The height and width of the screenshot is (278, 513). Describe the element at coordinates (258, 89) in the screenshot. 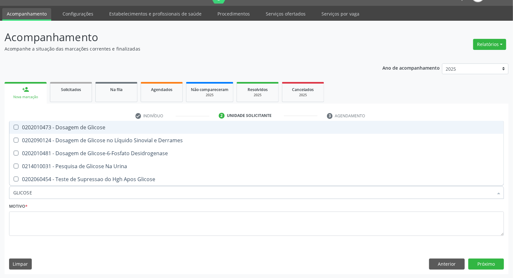

I see `span: Resolvidos` at that location.